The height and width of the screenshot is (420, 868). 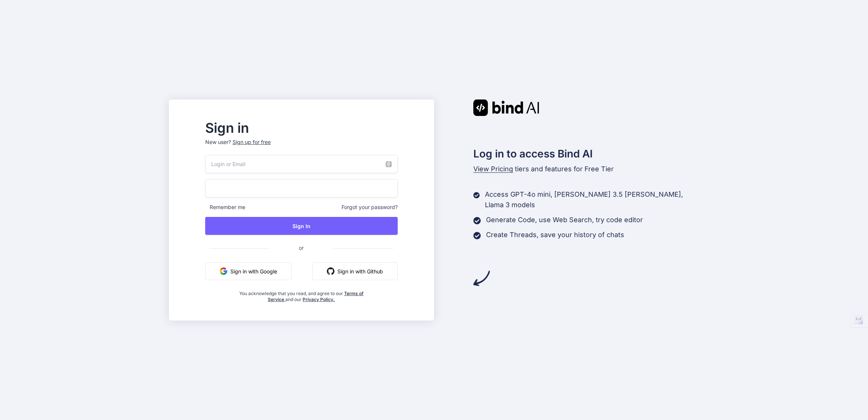 I want to click on button: Sign In, so click(x=301, y=226).